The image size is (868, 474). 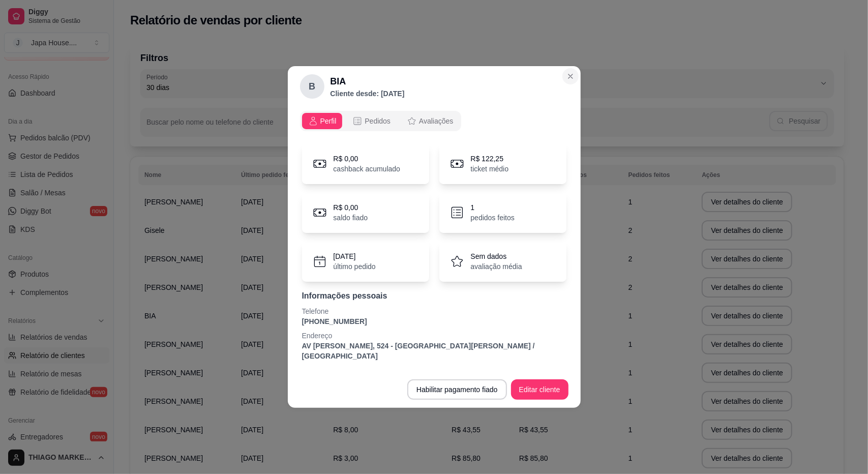 What do you see at coordinates (355, 267) in the screenshot?
I see `p: último pedido` at bounding box center [355, 267].